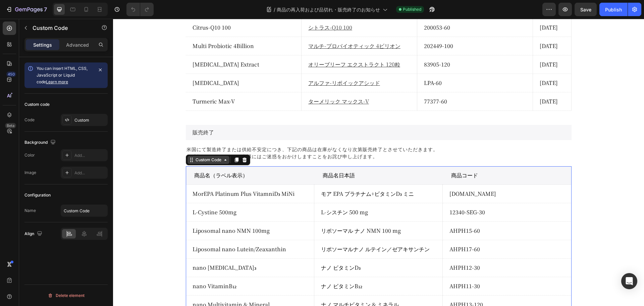 This screenshot has width=644, height=306. I want to click on td: Multi Probiotic 4Billion, so click(130, 28).